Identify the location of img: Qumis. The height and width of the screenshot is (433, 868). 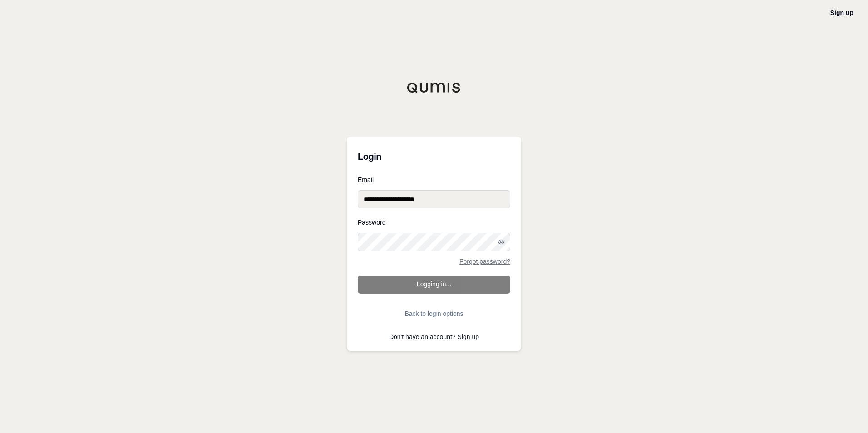
(434, 88).